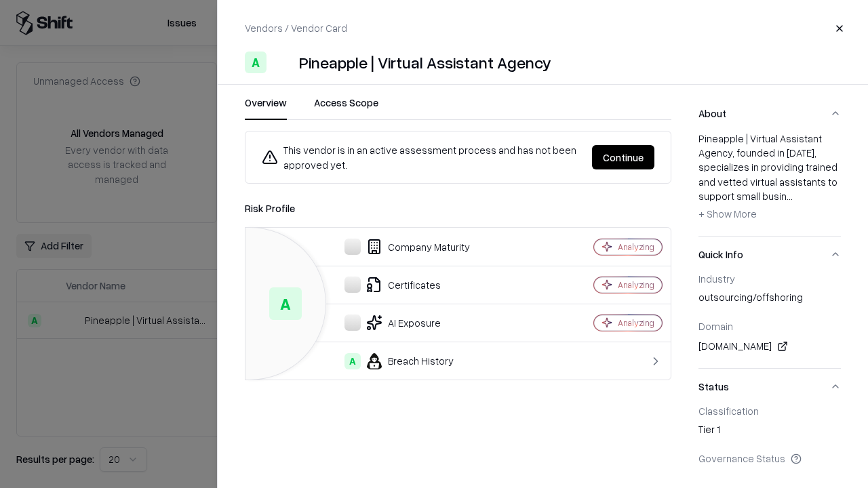 The width and height of the screenshot is (868, 488). I want to click on div: Company Maturity, so click(401, 247).